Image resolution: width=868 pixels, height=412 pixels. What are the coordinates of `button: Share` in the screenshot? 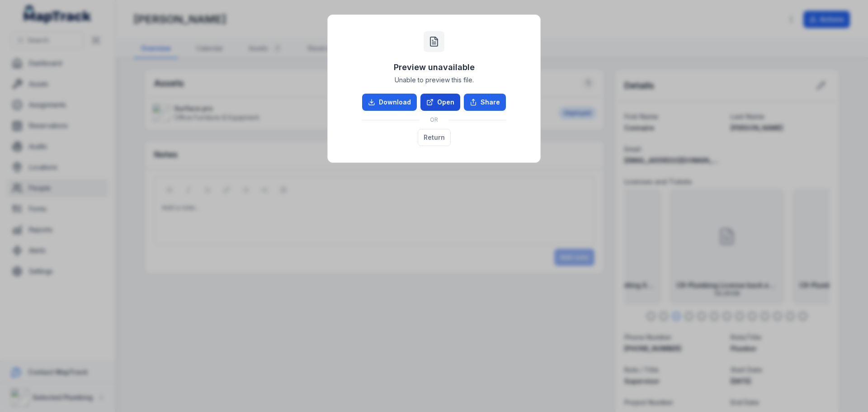 It's located at (485, 102).